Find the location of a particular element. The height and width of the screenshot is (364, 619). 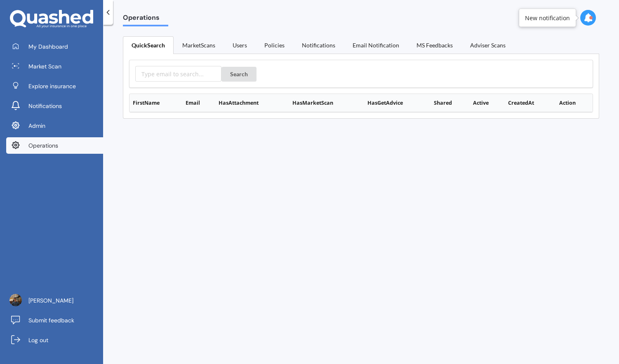

a: Submit feedback is located at coordinates (55, 320).